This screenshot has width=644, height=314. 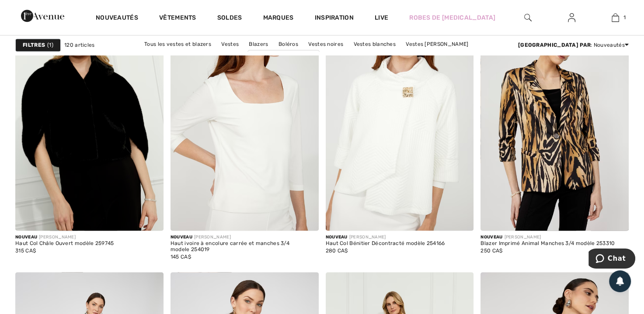 What do you see at coordinates (181, 257) in the screenshot?
I see `span: 145 CA$` at bounding box center [181, 257].